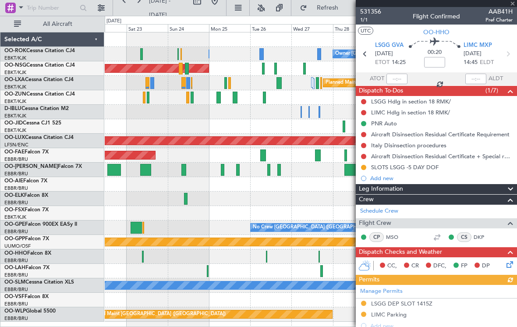  What do you see at coordinates (33, 123) in the screenshot?
I see `a: OO-JIDCessna CJ1 525` at bounding box center [33, 123].